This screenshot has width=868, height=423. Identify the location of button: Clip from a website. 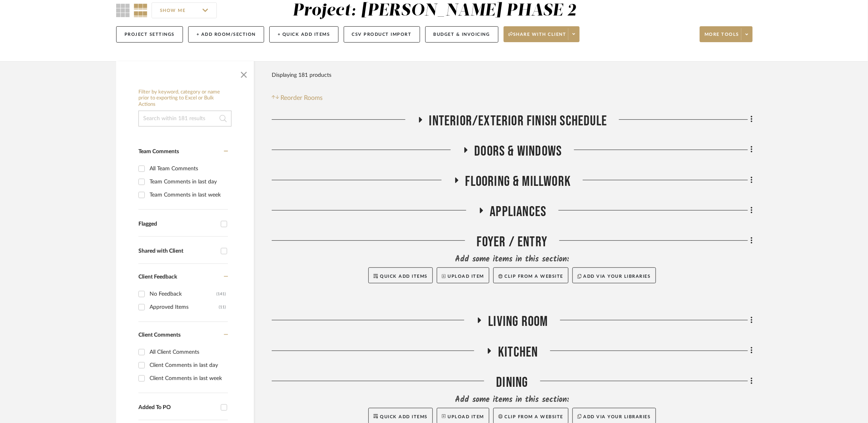
(531, 275).